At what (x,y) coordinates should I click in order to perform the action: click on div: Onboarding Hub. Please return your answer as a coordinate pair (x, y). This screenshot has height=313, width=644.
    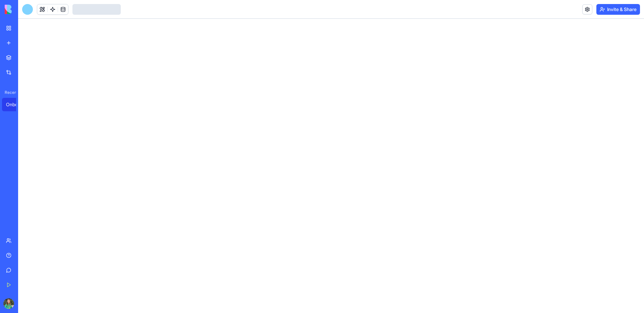
    Looking at the image, I should click on (16, 105).